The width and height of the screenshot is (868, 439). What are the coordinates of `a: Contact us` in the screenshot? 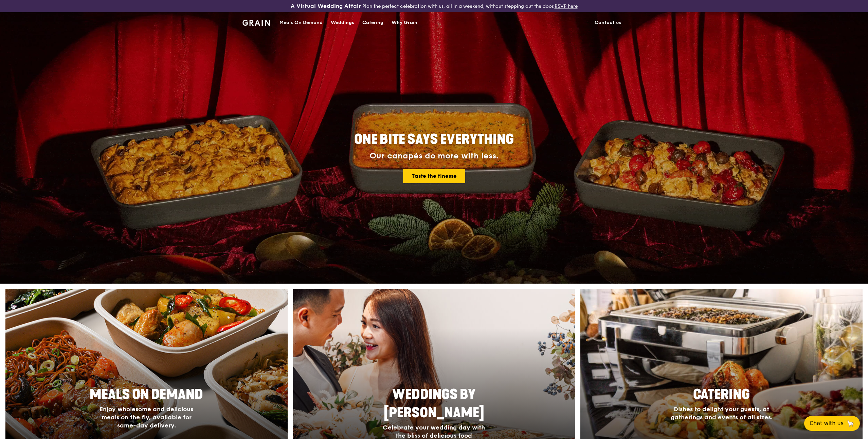 It's located at (608, 23).